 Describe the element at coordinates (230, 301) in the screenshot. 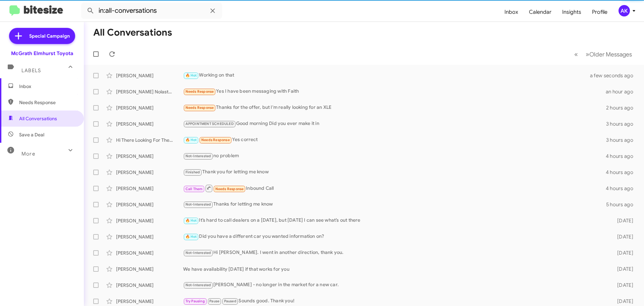

I see `span: Paused` at that location.